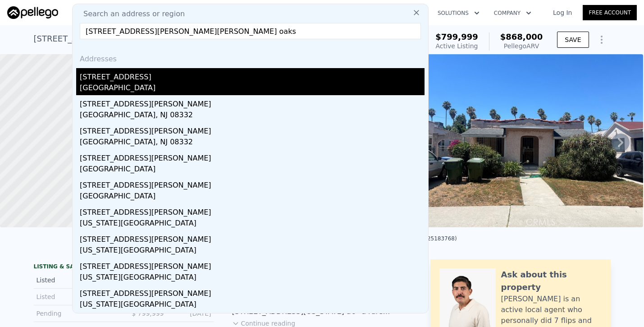 This screenshot has height=327, width=644. What do you see at coordinates (573, 40) in the screenshot?
I see `button: SAVE` at bounding box center [573, 40].